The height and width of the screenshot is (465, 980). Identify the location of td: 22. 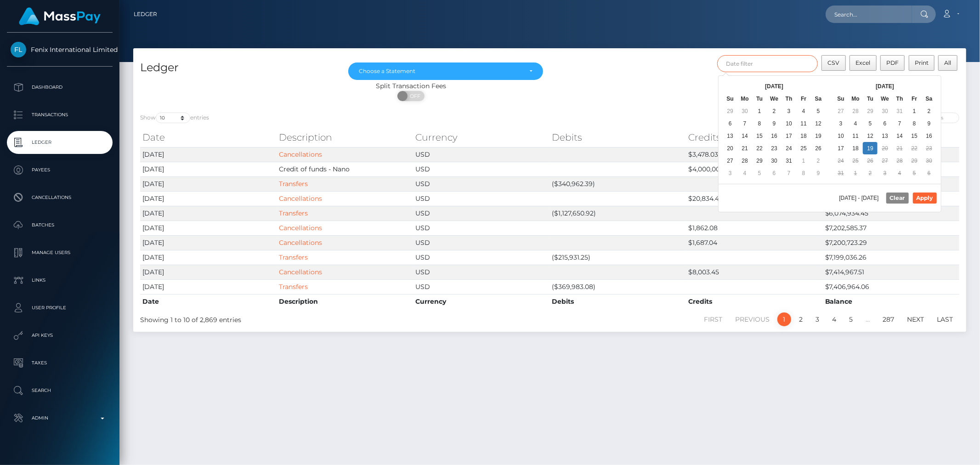
(914, 148).